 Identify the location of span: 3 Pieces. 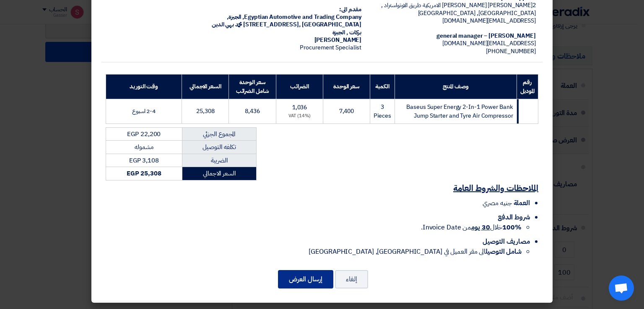
(382, 111).